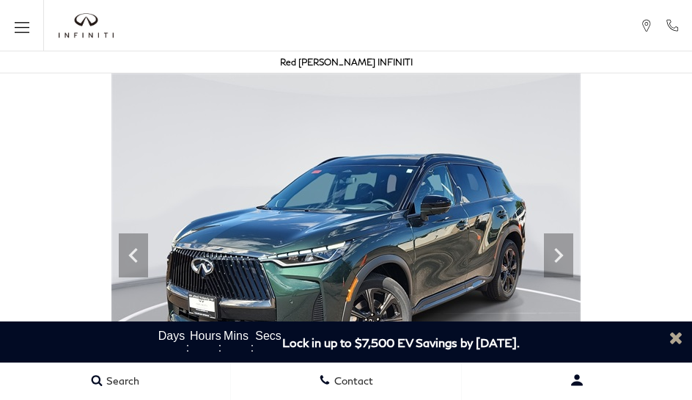 This screenshot has width=692, height=400. Describe the element at coordinates (86, 26) in the screenshot. I see `img: INFINITI` at that location.